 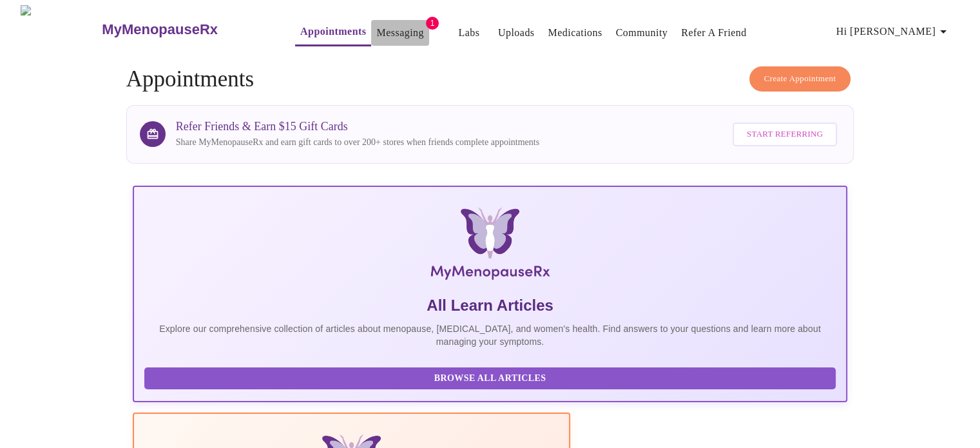 What do you see at coordinates (642, 32) in the screenshot?
I see `button: Community` at bounding box center [642, 32].